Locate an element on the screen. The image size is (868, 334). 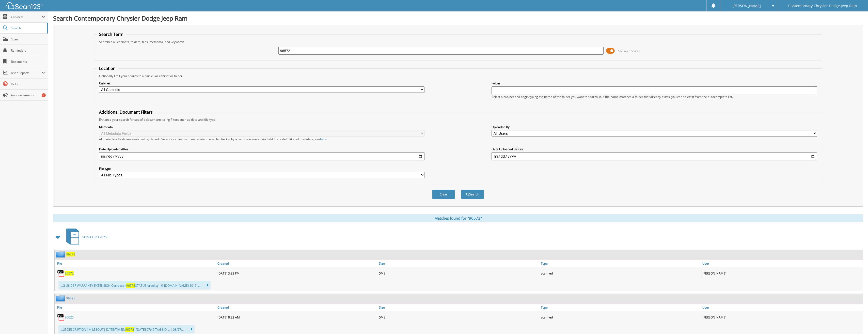
label: Uploaded By is located at coordinates (654, 127).